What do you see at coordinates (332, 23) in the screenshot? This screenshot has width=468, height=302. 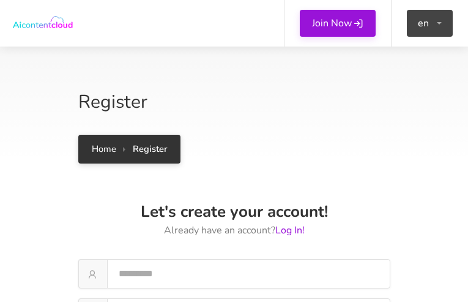 I see `span: Join Now` at bounding box center [332, 23].